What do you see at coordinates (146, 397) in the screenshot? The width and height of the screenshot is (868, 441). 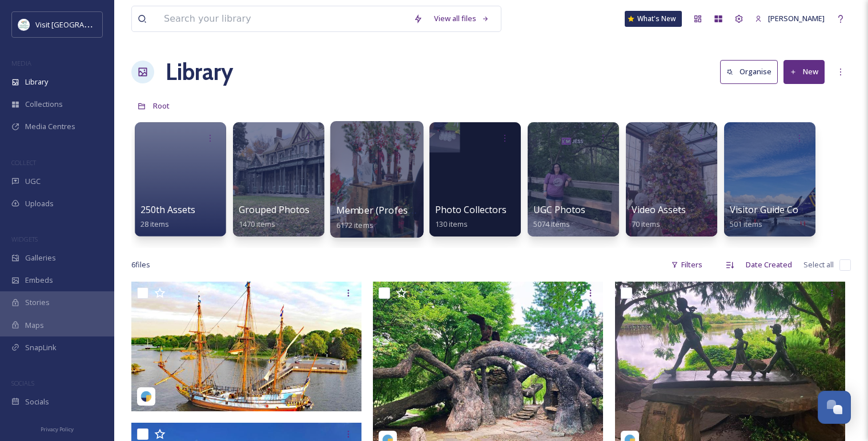 I see `img: snapsea-logo.png` at bounding box center [146, 397].